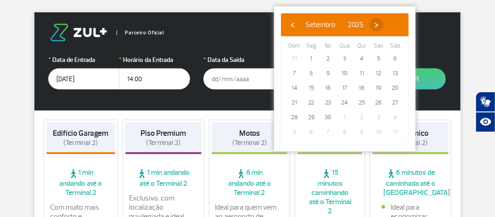  What do you see at coordinates (485, 122) in the screenshot?
I see `button: Abrir recursos assistivos.` at bounding box center [485, 122].